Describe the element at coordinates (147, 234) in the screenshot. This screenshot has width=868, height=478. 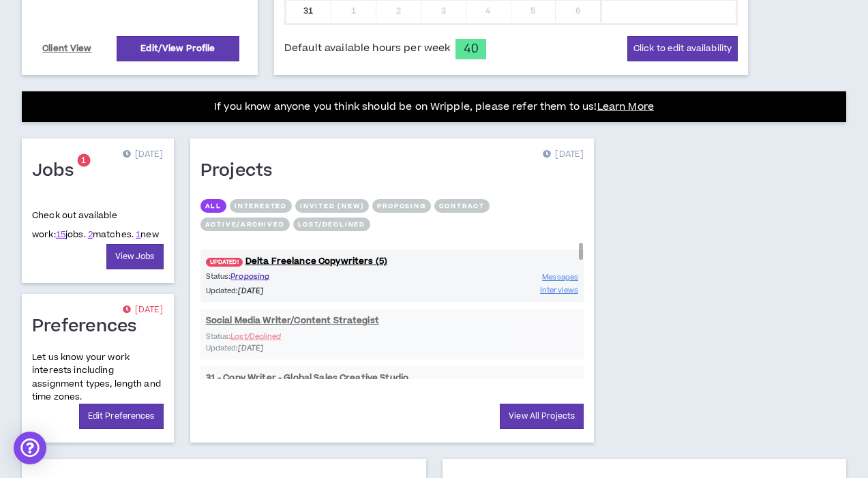
I see `span: new` at that location.